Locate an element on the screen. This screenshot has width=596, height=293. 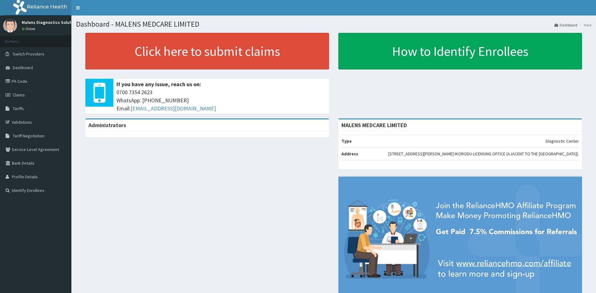
b: Administrators is located at coordinates (107, 125).